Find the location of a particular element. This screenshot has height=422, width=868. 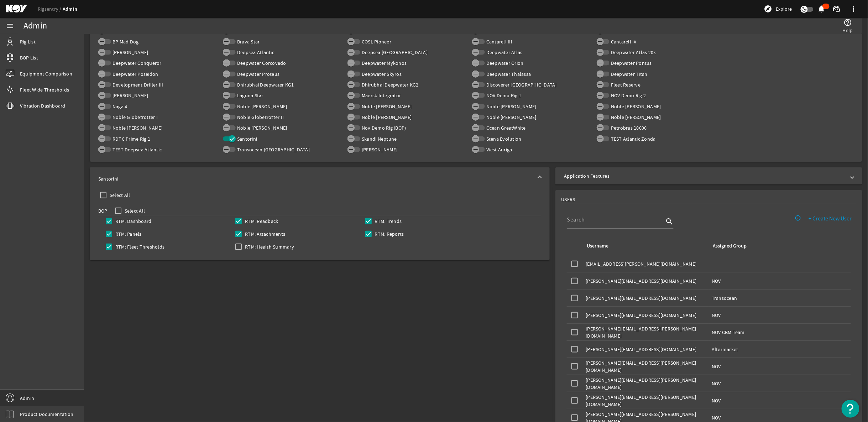

label: RTM: Health Summary is located at coordinates (269, 247).